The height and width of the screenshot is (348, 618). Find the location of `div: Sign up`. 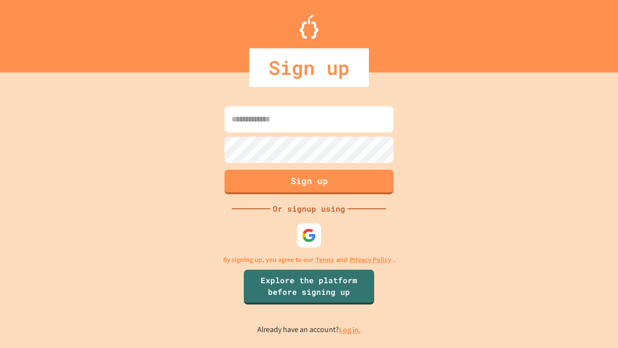

div: Sign up is located at coordinates (309, 68).